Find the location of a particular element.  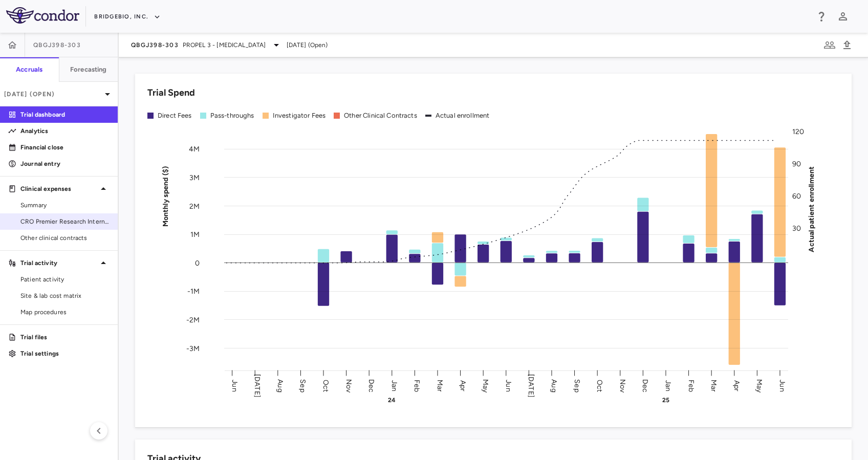

p: Journal entry is located at coordinates (65, 164).